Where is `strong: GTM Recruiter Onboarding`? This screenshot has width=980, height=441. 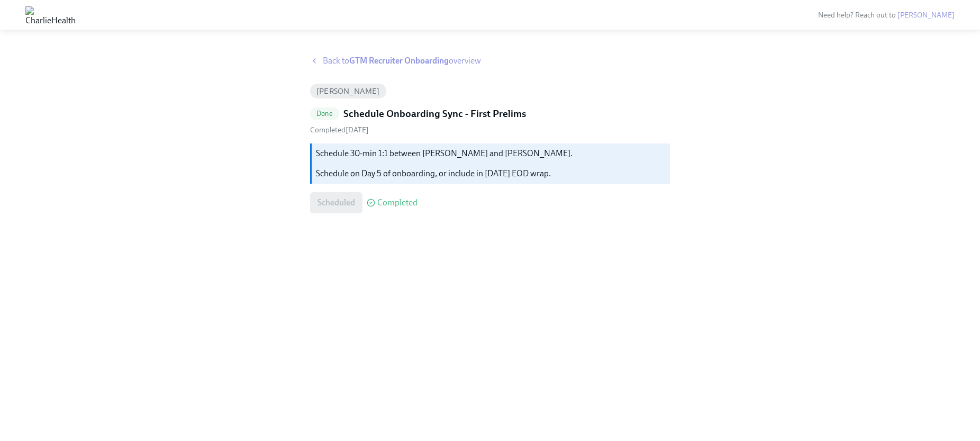
strong: GTM Recruiter Onboarding is located at coordinates (399, 61).